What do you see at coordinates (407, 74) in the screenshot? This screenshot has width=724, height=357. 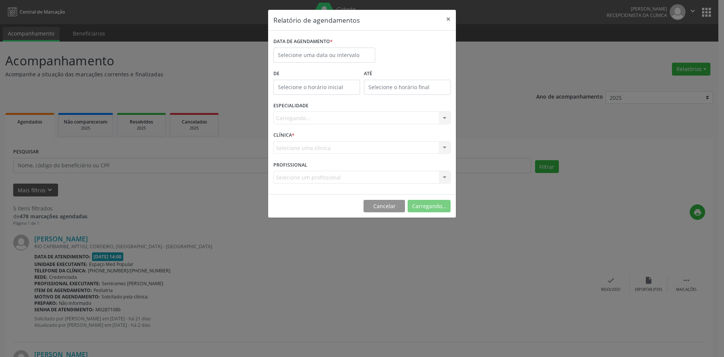 I see `label: ATÉ` at bounding box center [407, 74].